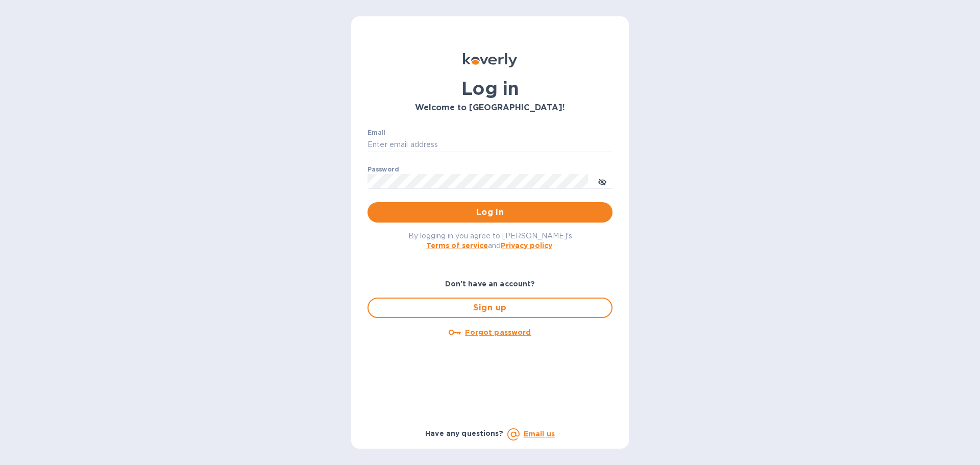 The width and height of the screenshot is (980, 465). Describe the element at coordinates (490, 213) in the screenshot. I see `span: Log in` at that location.